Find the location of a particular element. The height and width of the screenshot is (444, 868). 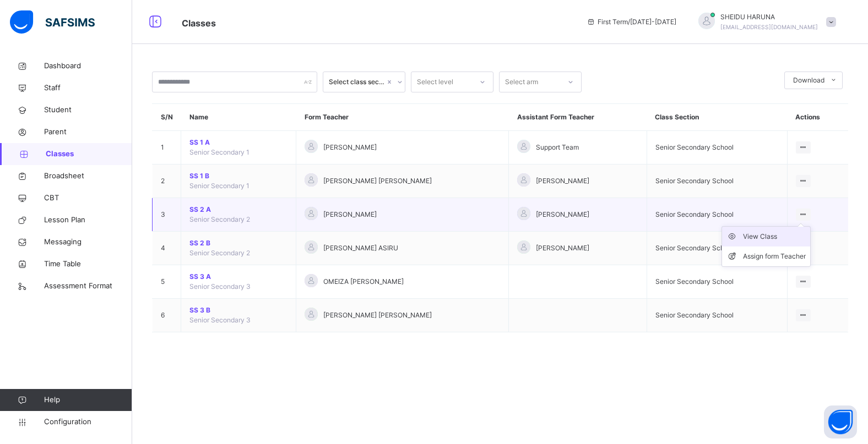

div: Select class section is located at coordinates (357, 82).